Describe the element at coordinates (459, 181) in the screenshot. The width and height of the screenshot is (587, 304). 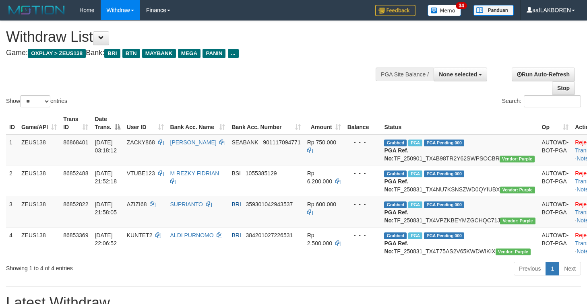
I see `td: TF_250831_TX4NU7KSNSZWD0QYIUBX` at that location.